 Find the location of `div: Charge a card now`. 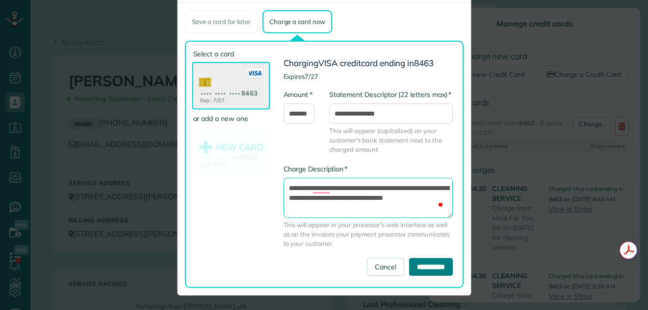

div: Charge a card now is located at coordinates (297, 22).